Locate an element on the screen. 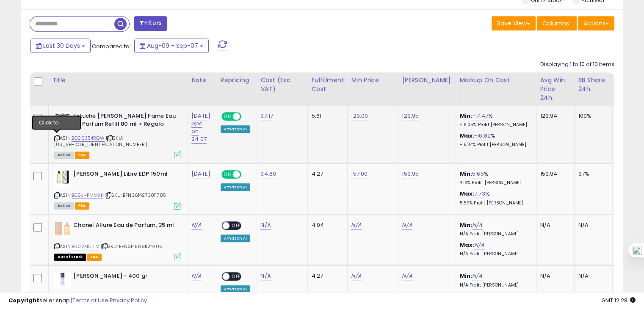 The height and width of the screenshot is (309, 644). span: Columns is located at coordinates (555, 23).